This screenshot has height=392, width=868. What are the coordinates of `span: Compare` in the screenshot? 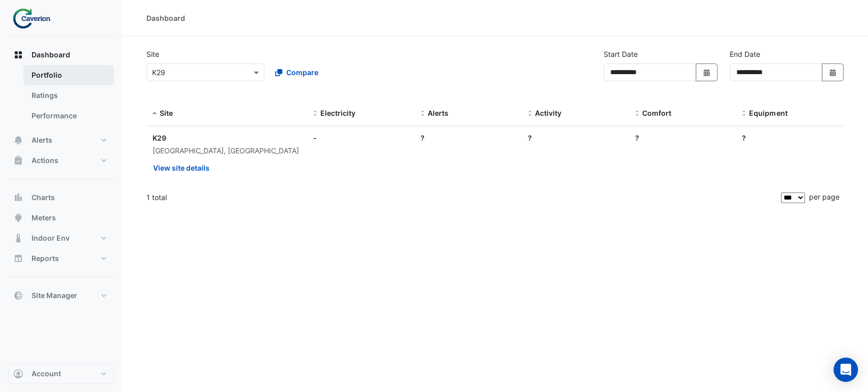 It's located at (302, 72).